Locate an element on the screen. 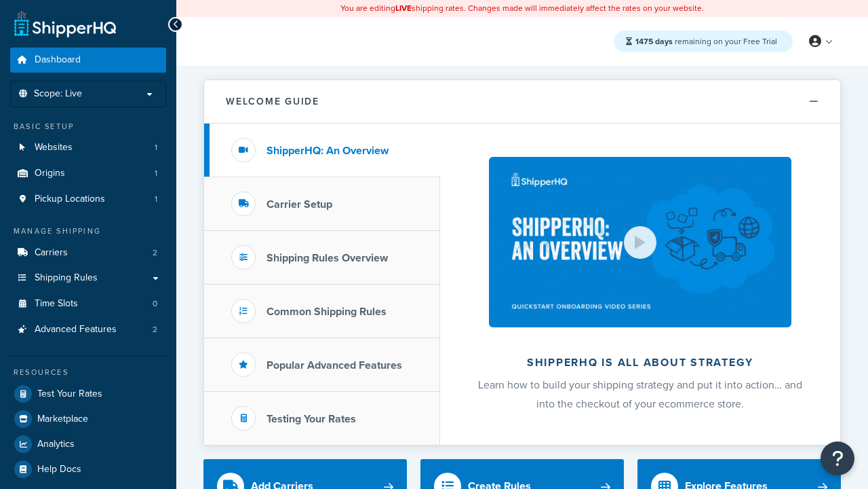 The width and height of the screenshot is (868, 489). a: Analytics is located at coordinates (88, 444).